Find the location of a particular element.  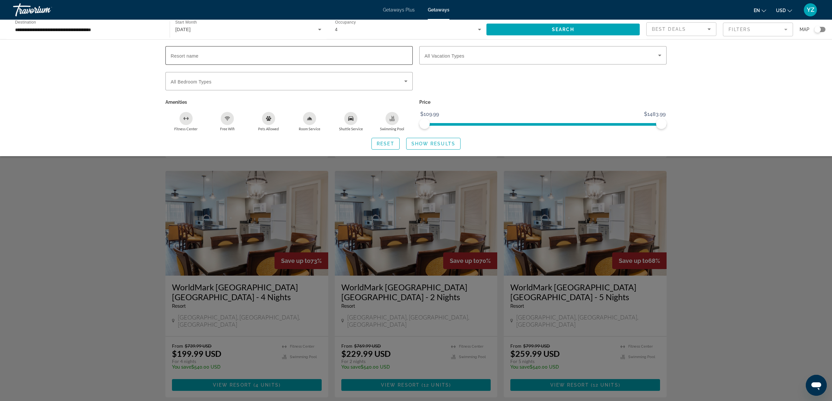

p: Price is located at coordinates (543, 102).